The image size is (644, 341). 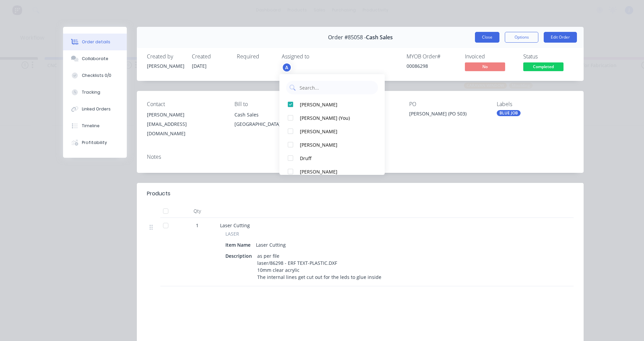 What do you see at coordinates (287, 67) in the screenshot?
I see `div: A` at bounding box center [287, 67].